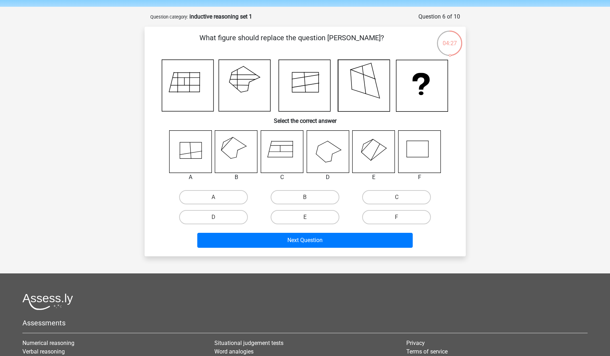  Describe the element at coordinates (328, 177) in the screenshot. I see `div: D` at that location.